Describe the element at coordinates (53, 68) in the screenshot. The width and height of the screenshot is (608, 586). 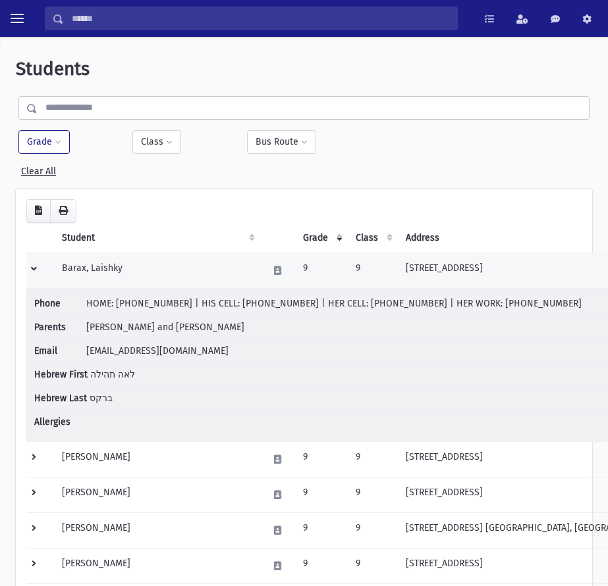
I see `span: Students` at that location.